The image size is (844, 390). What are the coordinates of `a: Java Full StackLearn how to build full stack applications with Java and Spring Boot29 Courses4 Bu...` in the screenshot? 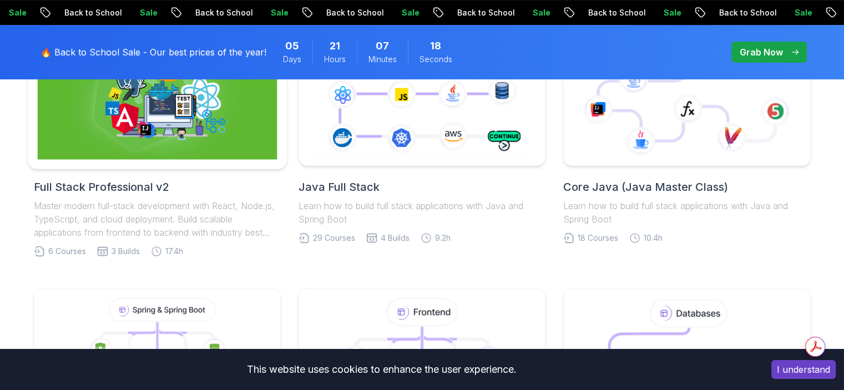 It's located at (422, 135).